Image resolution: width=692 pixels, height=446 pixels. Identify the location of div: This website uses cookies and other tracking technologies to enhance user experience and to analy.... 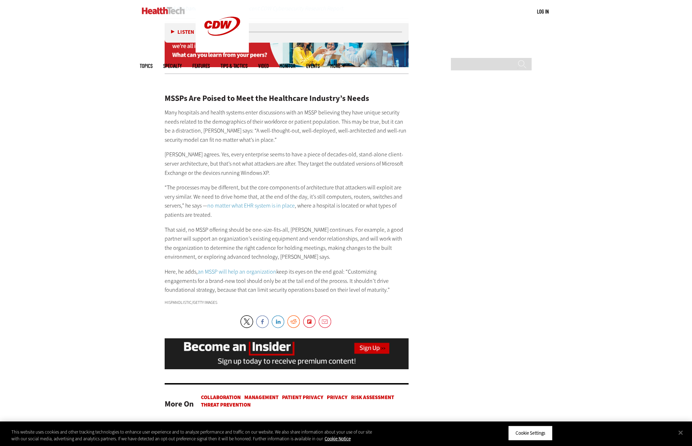
(196, 436).